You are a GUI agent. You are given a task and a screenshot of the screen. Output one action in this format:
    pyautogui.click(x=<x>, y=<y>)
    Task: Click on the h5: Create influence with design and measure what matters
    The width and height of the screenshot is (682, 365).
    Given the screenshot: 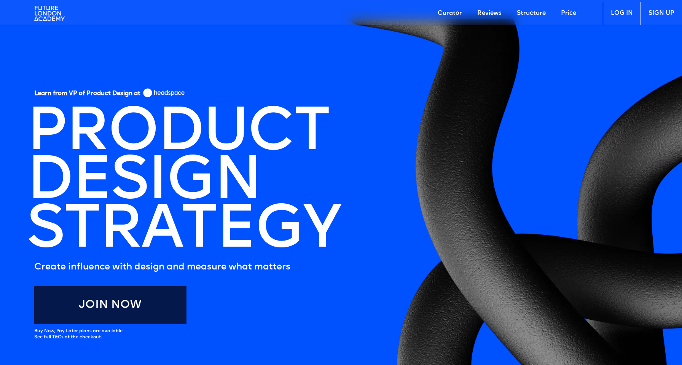 What is the action you would take?
    pyautogui.click(x=187, y=267)
    